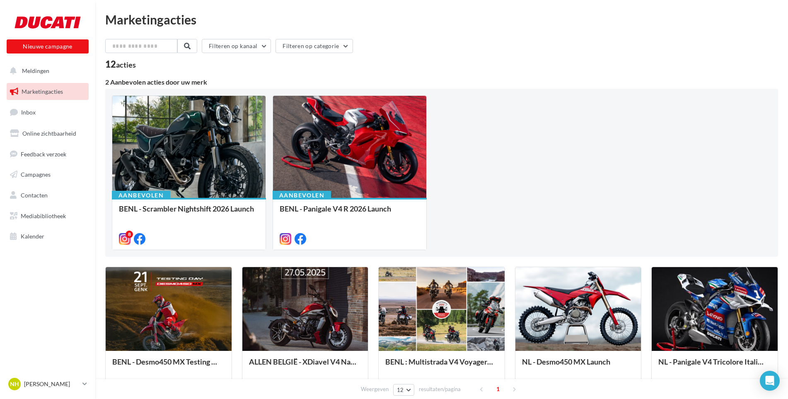  I want to click on button: Meldingen, so click(46, 71).